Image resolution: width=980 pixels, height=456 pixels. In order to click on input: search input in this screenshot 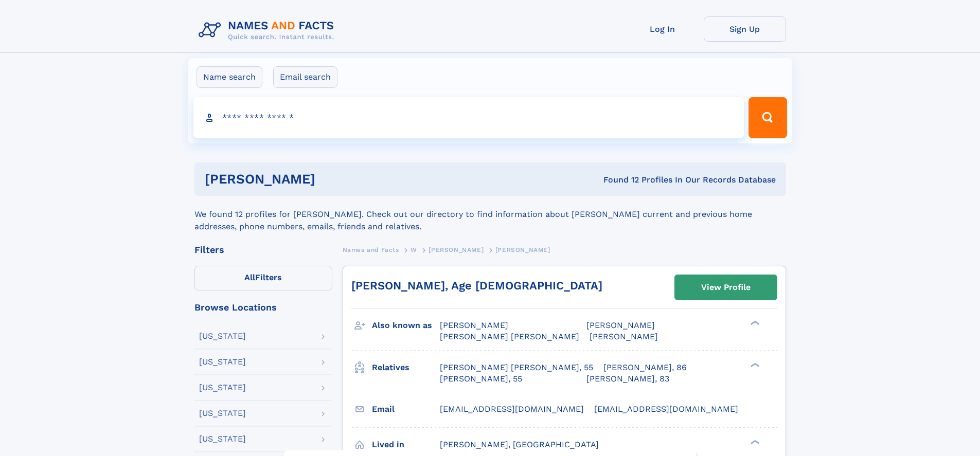, I will do `click(469, 118)`.